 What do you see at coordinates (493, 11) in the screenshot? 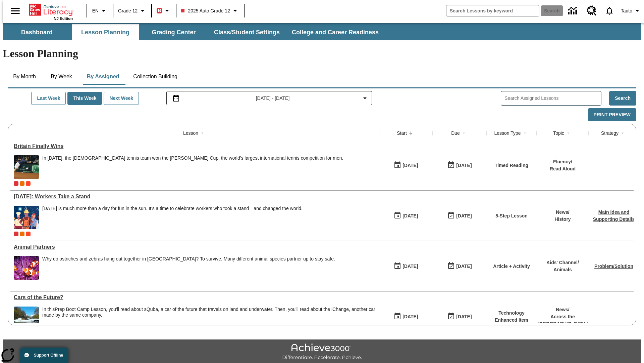
I see `input: search field` at bounding box center [493, 11].